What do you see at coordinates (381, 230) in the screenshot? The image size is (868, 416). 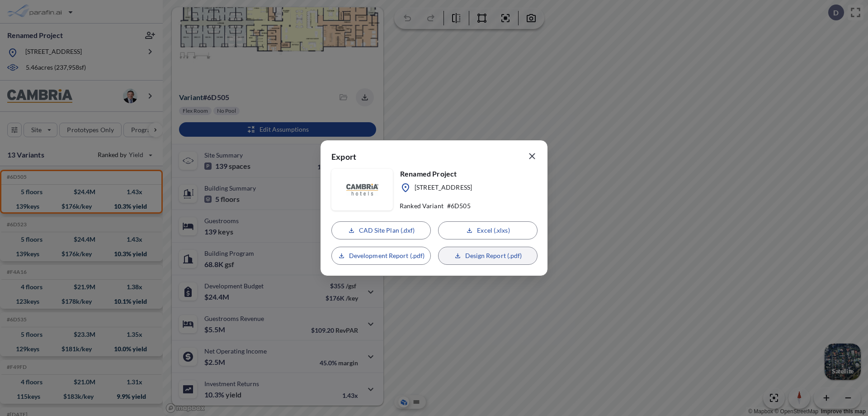 I see `button: CAD Site Plan (.dxf)` at bounding box center [381, 230].